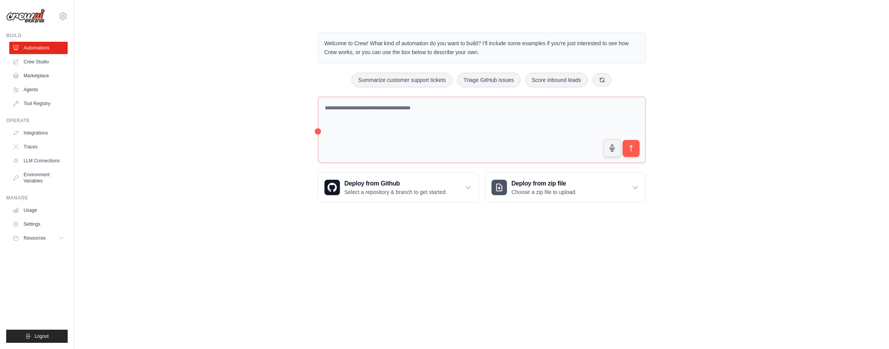 This screenshot has width=889, height=349. I want to click on button: Triage GitHub issues, so click(489, 80).